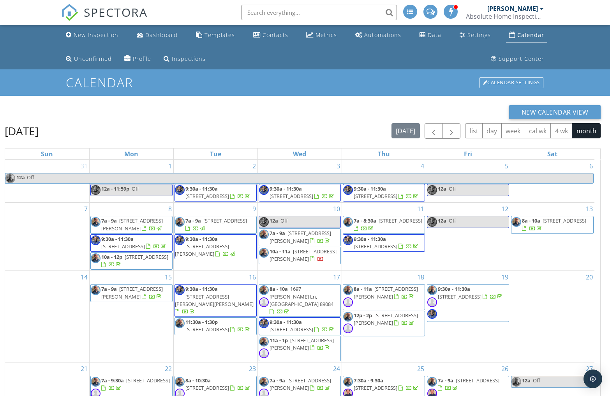 This screenshot has height=396, width=610. Describe the element at coordinates (131, 154) in the screenshot. I see `a: Monday` at that location.